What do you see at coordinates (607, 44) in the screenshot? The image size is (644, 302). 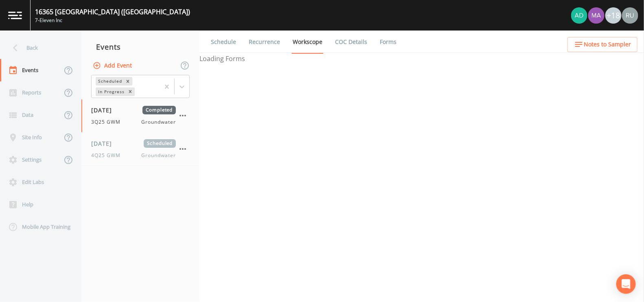 I see `span: Notes to Sampler` at bounding box center [607, 44].